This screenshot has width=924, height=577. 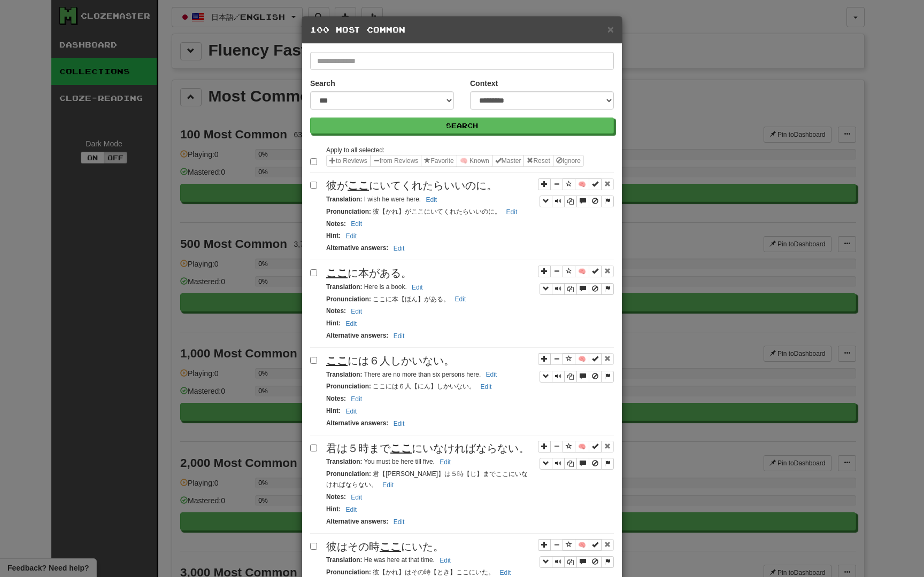 I want to click on button: Close, so click(x=611, y=29).